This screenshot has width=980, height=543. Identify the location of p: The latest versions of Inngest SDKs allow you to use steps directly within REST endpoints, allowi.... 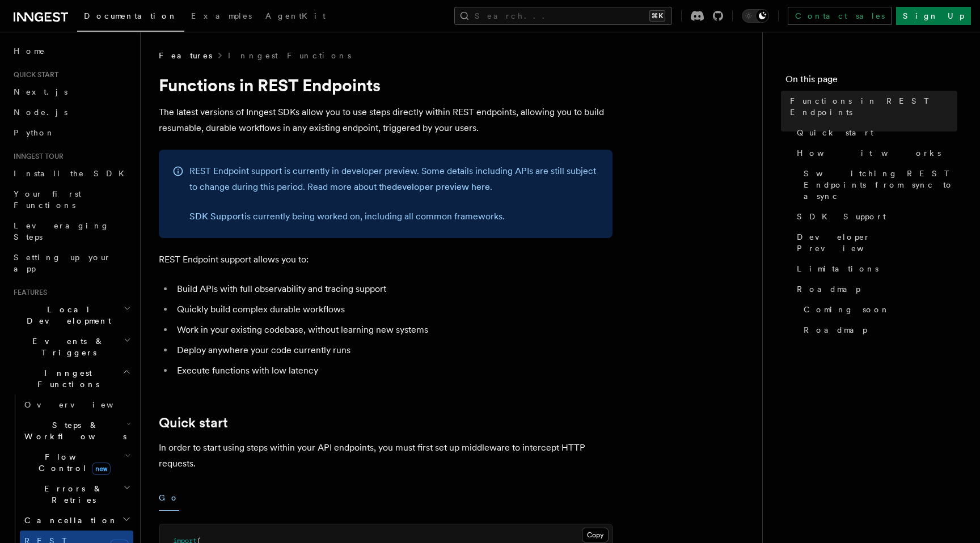
(386, 120).